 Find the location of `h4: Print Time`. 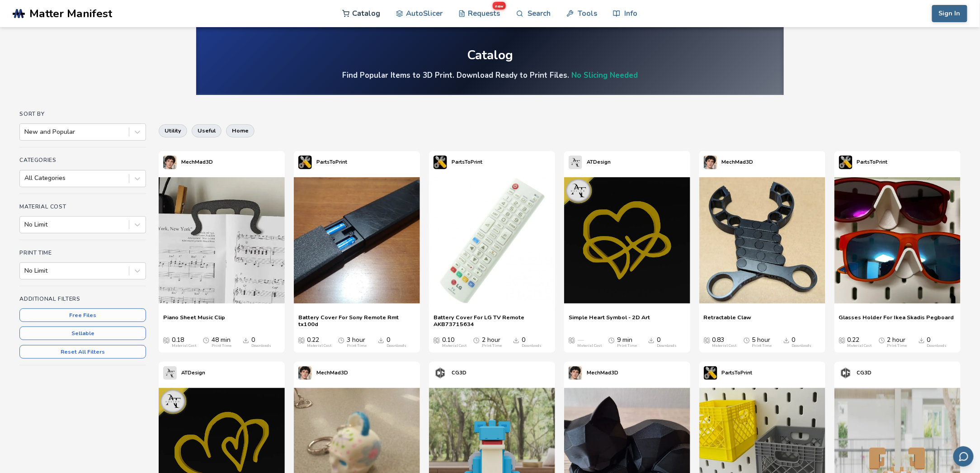

h4: Print Time is located at coordinates (83, 253).